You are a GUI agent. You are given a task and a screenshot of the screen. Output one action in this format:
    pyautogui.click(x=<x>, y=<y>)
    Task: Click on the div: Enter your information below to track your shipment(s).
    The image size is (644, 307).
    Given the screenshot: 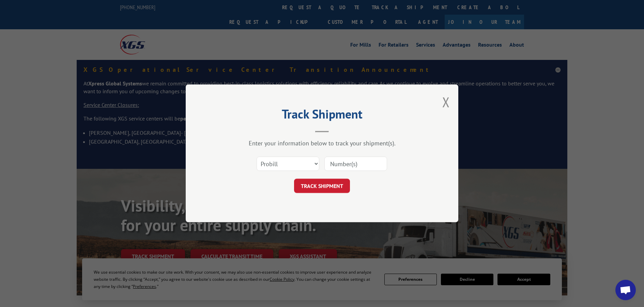 What is the action you would take?
    pyautogui.click(x=322, y=144)
    